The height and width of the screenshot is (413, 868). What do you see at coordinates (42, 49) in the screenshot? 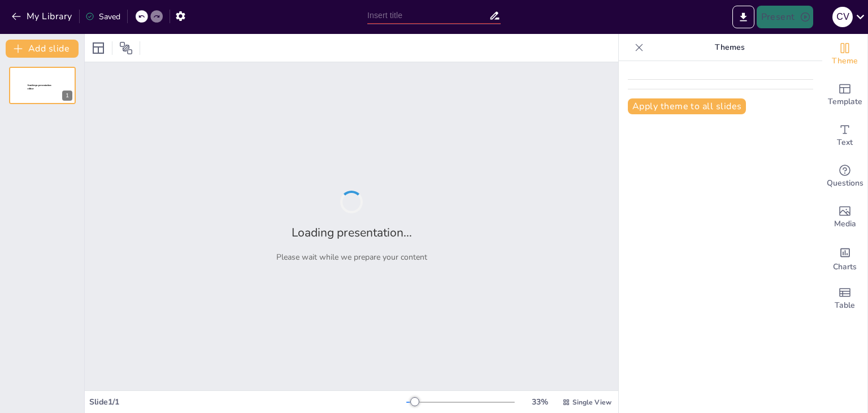
I see `button: Add slide` at bounding box center [42, 49].